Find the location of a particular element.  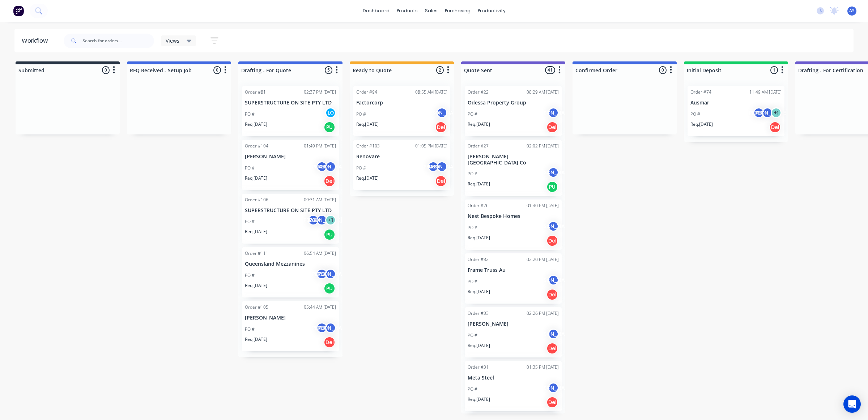

div: Order #111 is located at coordinates (257, 254).